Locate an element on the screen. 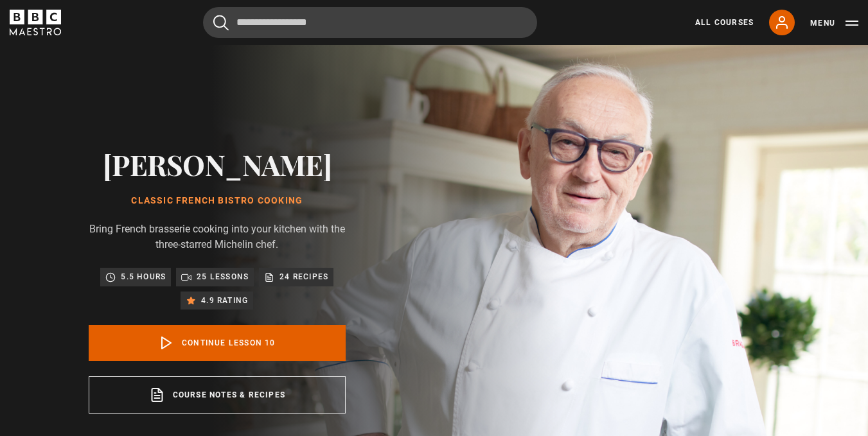 This screenshot has width=868, height=436. input: Search is located at coordinates (370, 22).